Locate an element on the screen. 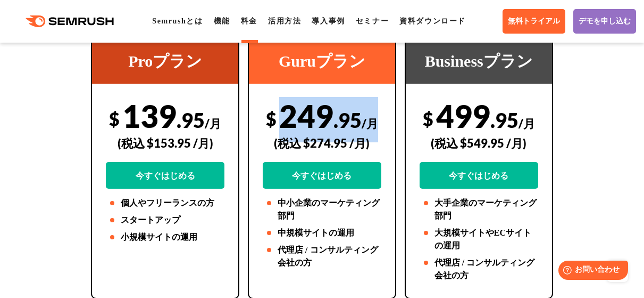 The height and width of the screenshot is (298, 644). a: 活用方法 is located at coordinates (285, 21).